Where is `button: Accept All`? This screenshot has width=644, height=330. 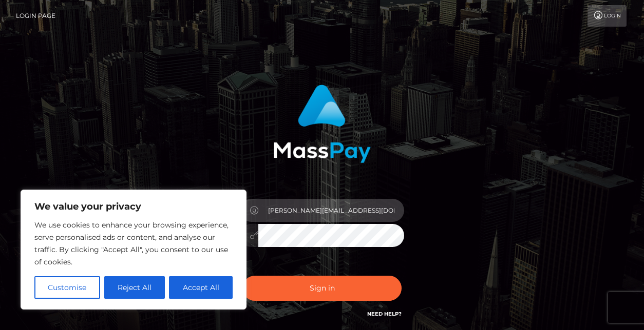 button: Accept All is located at coordinates (201, 288).